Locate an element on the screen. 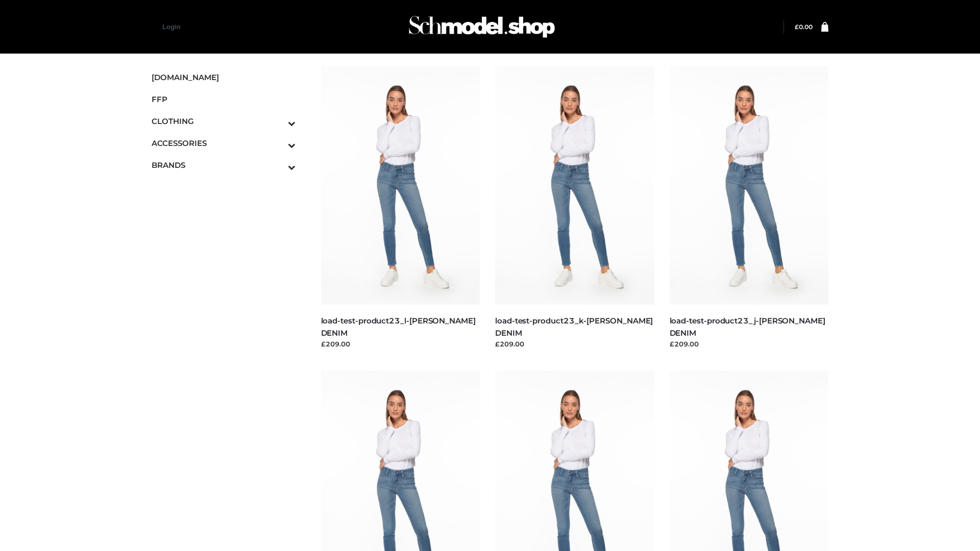  a: Login is located at coordinates (171, 26).